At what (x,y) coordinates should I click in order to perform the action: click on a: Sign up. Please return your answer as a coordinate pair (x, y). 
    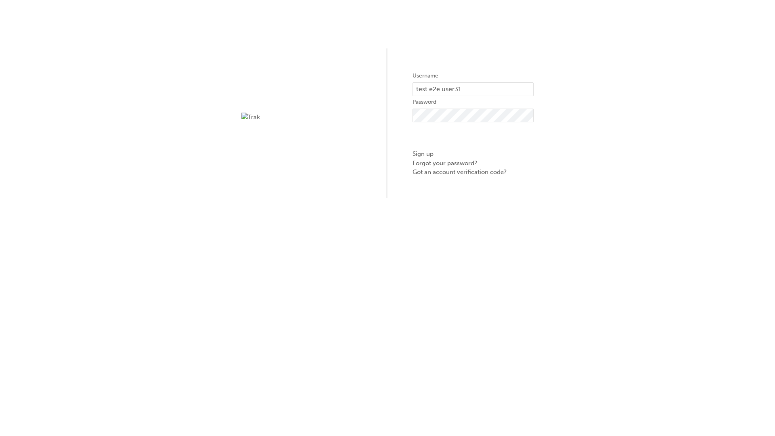
    Looking at the image, I should click on (473, 154).